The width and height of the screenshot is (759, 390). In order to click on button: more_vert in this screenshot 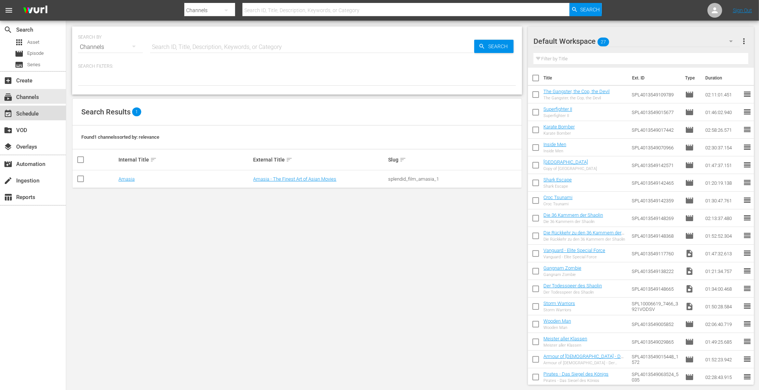, I will do `click(744, 41)`.